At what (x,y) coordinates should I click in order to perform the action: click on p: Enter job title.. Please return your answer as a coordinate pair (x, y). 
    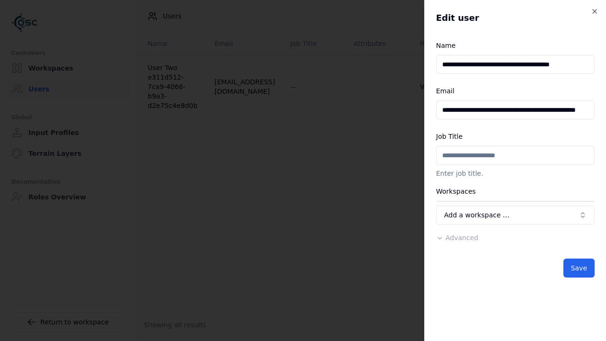
    Looking at the image, I should click on (515, 173).